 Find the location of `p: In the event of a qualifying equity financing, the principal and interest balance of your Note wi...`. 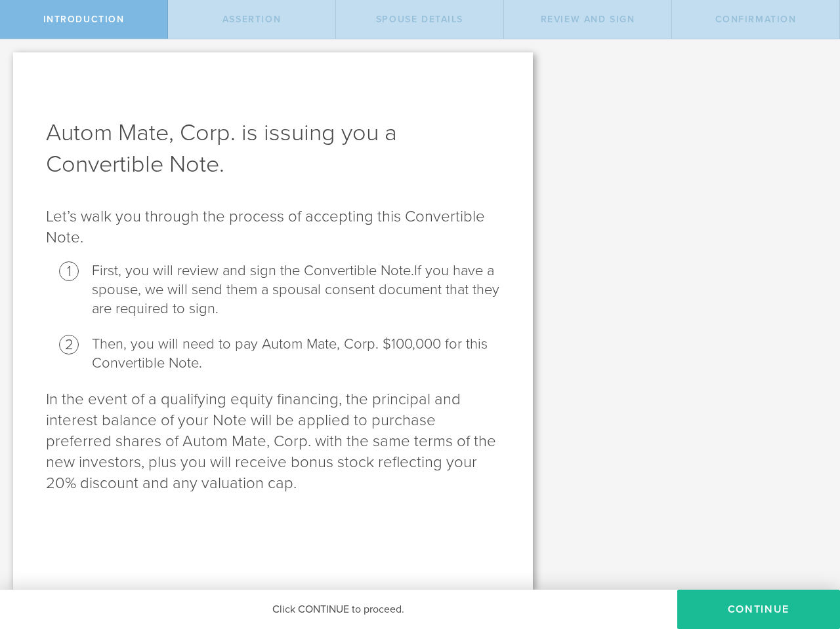

p: In the event of a qualifying equity financing, the principal and interest balance of your Note wi... is located at coordinates (273, 442).